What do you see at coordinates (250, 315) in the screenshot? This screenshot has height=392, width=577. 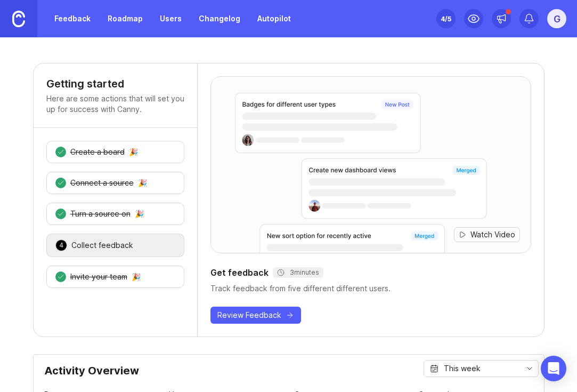 I see `span: Review Feedback` at bounding box center [250, 315].